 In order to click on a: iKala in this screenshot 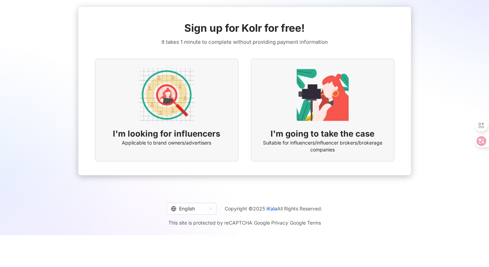, I will do `click(272, 209)`.